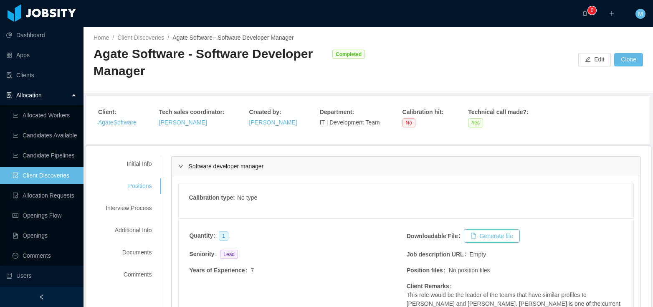 Image resolution: width=653 pixels, height=307 pixels. Describe the element at coordinates (350, 122) in the screenshot. I see `span: IT | Development Team` at that location.